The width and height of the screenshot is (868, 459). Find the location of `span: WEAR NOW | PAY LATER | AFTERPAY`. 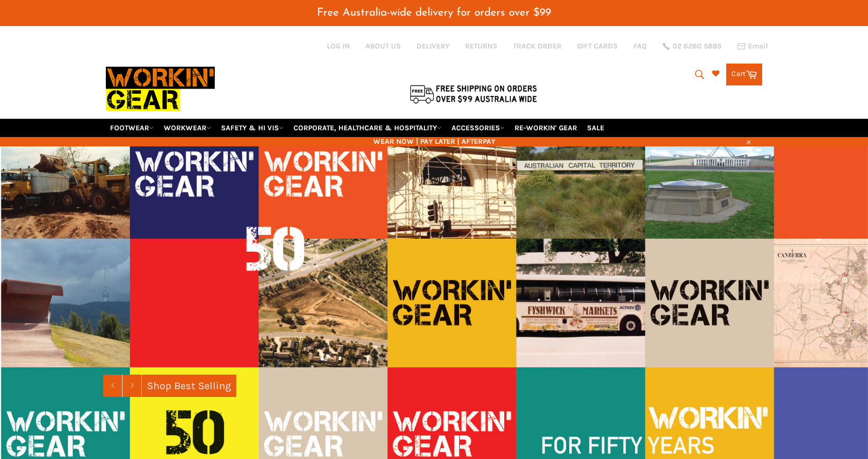

span: WEAR NOW | PAY LATER | AFTERPAY is located at coordinates (434, 141).